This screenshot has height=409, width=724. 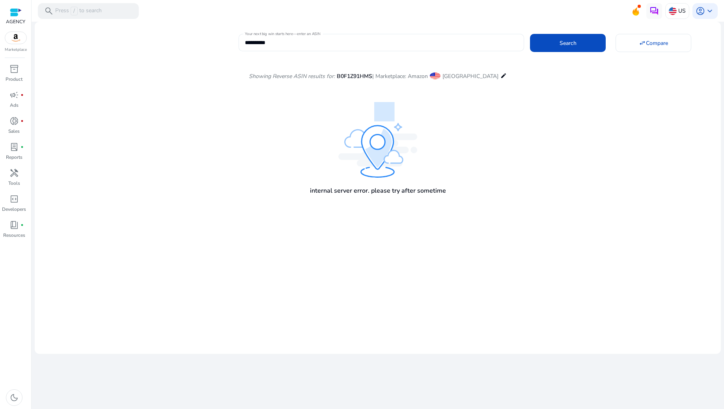 I want to click on p: Sales, so click(x=14, y=131).